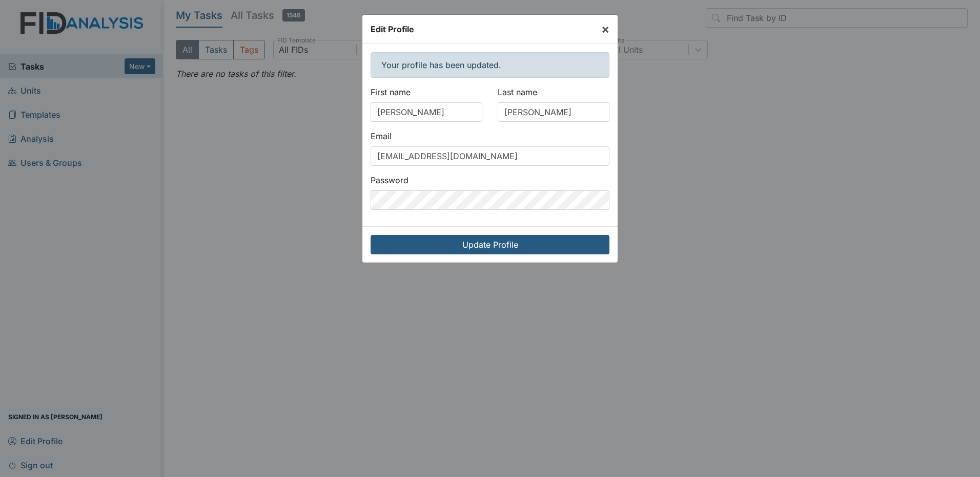  What do you see at coordinates (426, 112) in the screenshot?
I see `input: First Name` at bounding box center [426, 112].